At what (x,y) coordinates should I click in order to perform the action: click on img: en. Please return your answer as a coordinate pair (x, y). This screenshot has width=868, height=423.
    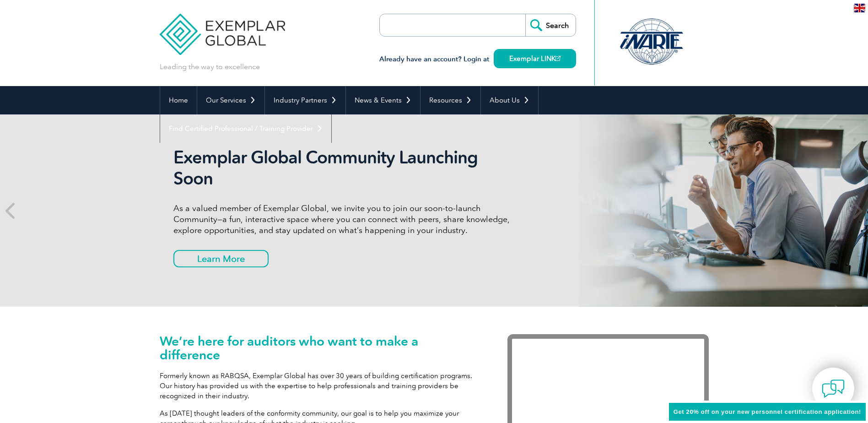
    Looking at the image, I should click on (859, 8).